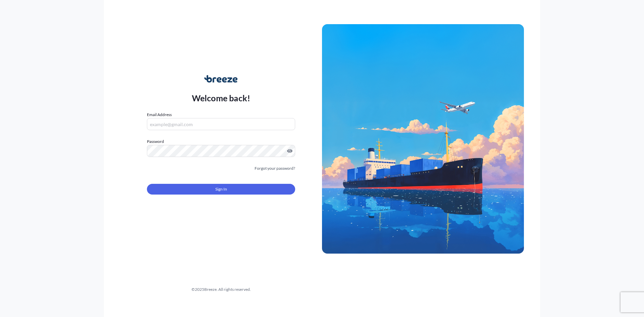  Describe the element at coordinates (423, 139) in the screenshot. I see `img: Ship illustration` at that location.